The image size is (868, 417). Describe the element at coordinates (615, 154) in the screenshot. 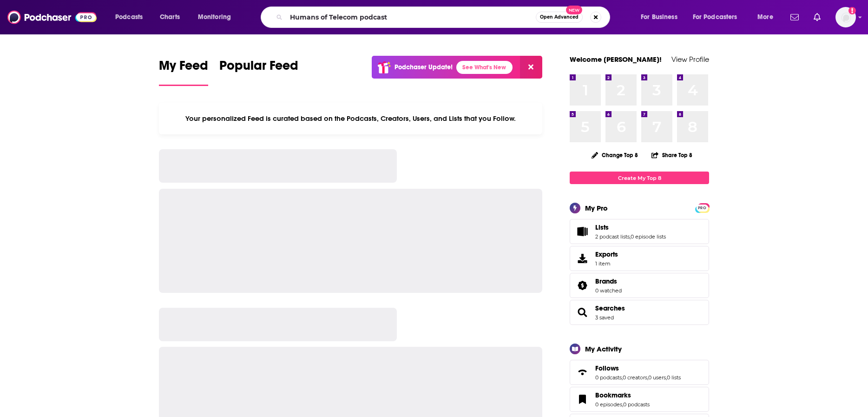

I see `button: Change Top 8` at that location.